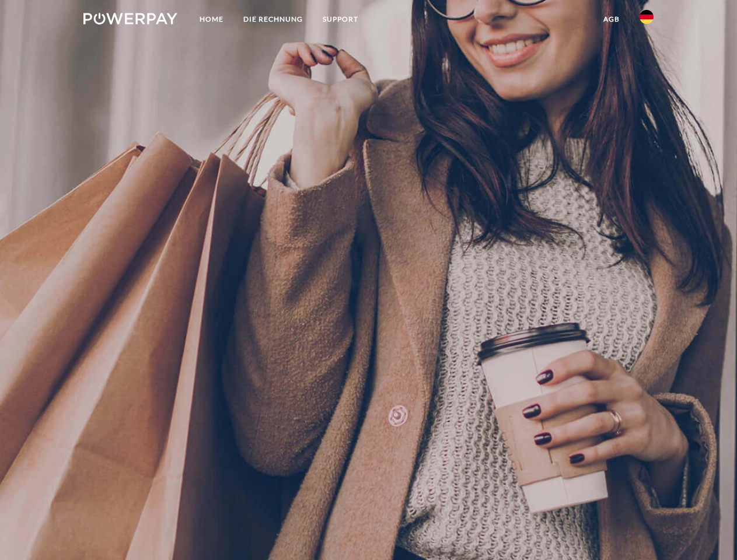 Image resolution: width=737 pixels, height=560 pixels. Describe the element at coordinates (273, 19) in the screenshot. I see `a: DIE RECHNUNG` at that location.